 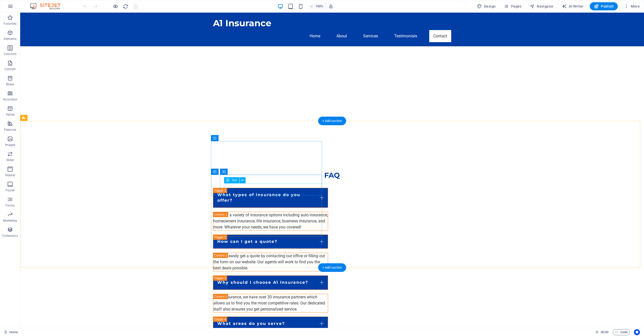 I want to click on span: 00 00, so click(x=604, y=332).